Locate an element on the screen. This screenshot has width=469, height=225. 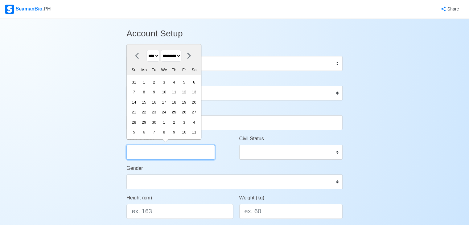
div: Choose Tuesday, September 2nd, 2025 is located at coordinates (154, 82).